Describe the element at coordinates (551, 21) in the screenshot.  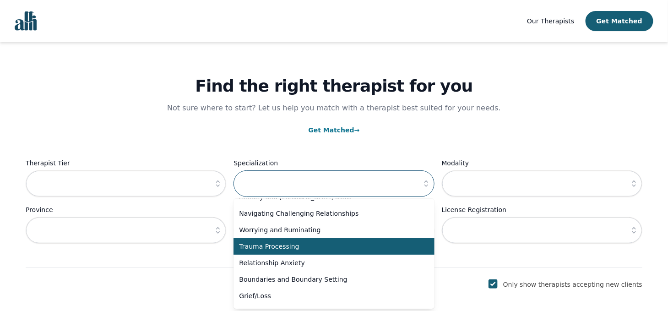
I see `span: Our Therapists` at that location.